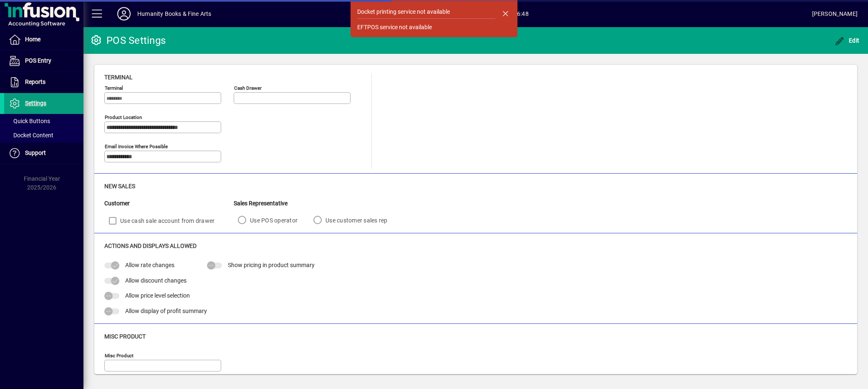 The height and width of the screenshot is (389, 868). What do you see at coordinates (119, 355) in the screenshot?
I see `mat-label: Misc Product` at bounding box center [119, 355].